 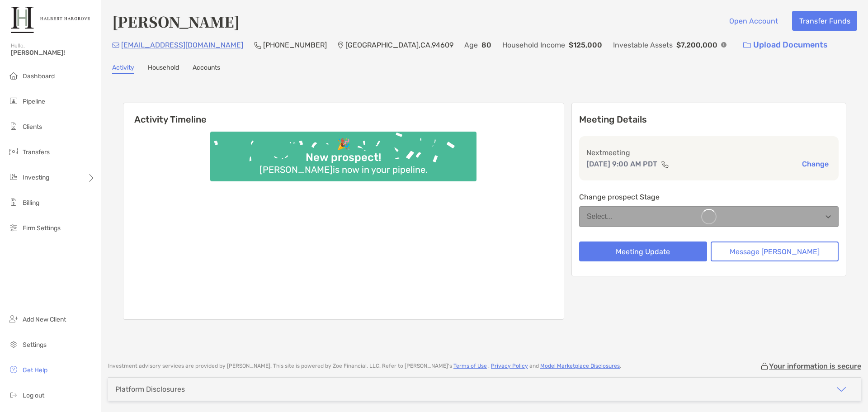 What do you see at coordinates (32, 127) in the screenshot?
I see `span: Clients` at bounding box center [32, 127].